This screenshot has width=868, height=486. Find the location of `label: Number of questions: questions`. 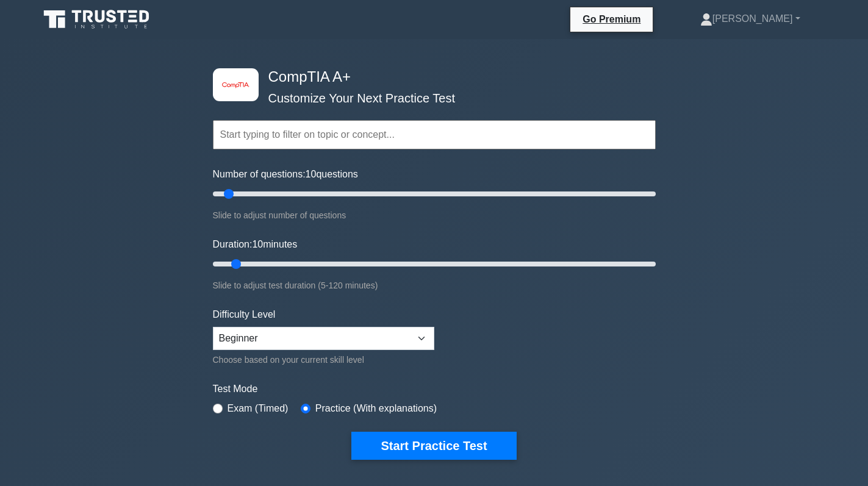

label: Number of questions: questions is located at coordinates (286, 174).